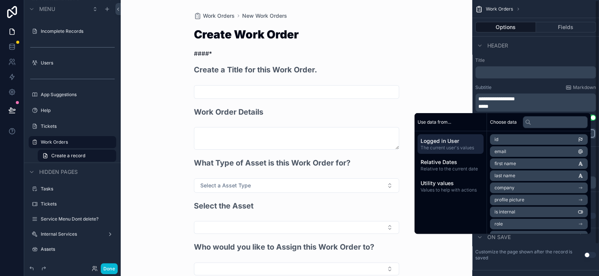 This screenshot has width=599, height=276. What do you see at coordinates (585, 88) in the screenshot?
I see `span: Markdown` at bounding box center [585, 88].